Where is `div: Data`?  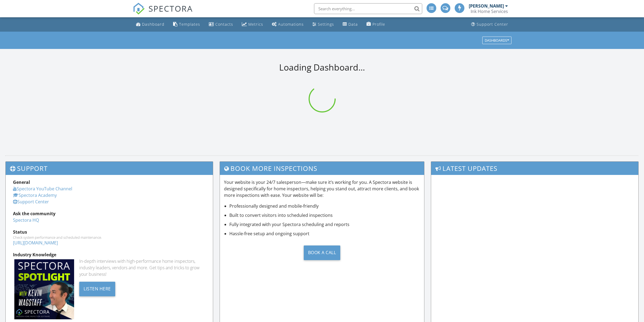 div: Data is located at coordinates (353, 24).